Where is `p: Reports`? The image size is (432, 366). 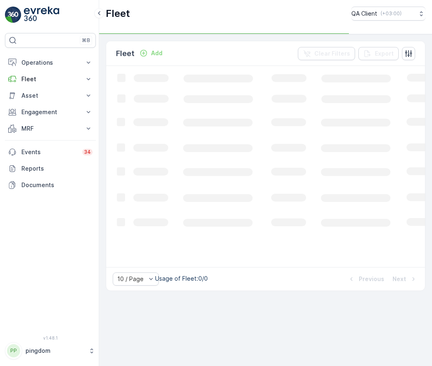 p: Reports is located at coordinates (57, 168).